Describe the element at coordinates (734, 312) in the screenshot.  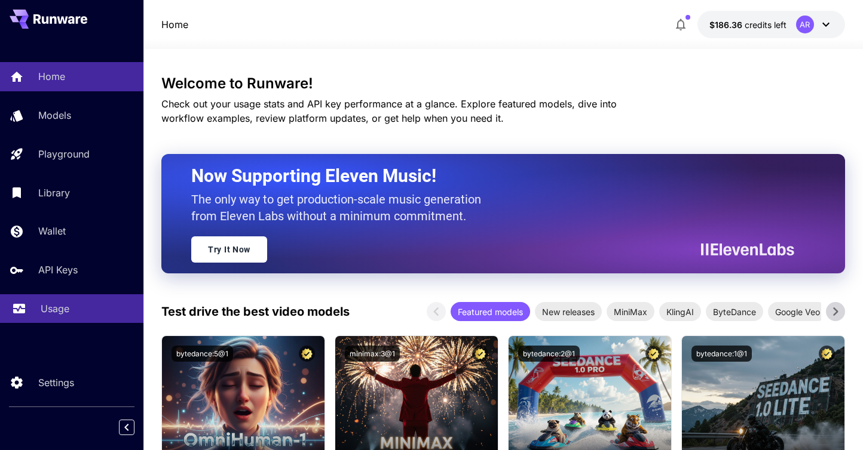
I see `div: ByteDance` at that location.